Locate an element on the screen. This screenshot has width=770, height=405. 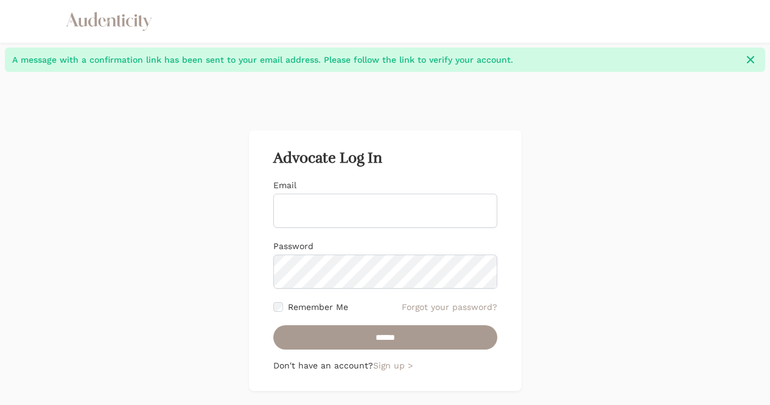
a: Sign up > is located at coordinates (393, 365).